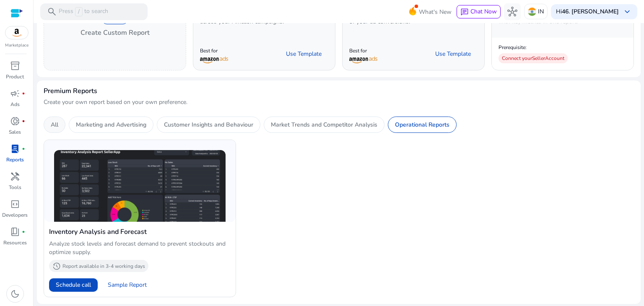 The image size is (644, 306). What do you see at coordinates (627, 12) in the screenshot?
I see `span: keyboard_arrow_down` at bounding box center [627, 12].